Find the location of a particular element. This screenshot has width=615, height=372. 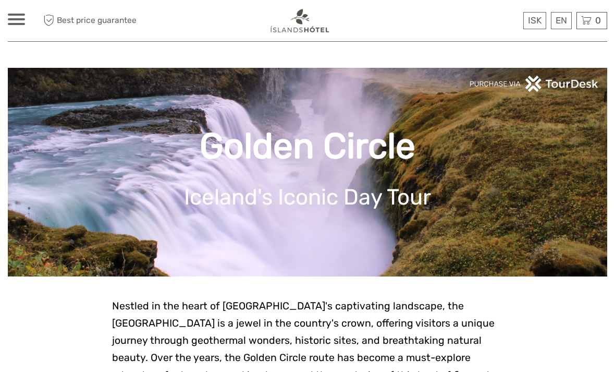

img: 1298-aa34540a-eaca-4c1b-b063-13e4b802c612_logo_small.png is located at coordinates (300, 20).